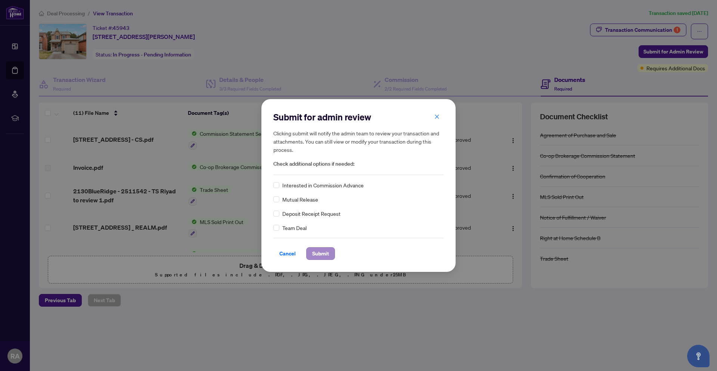 The height and width of the screenshot is (371, 717). What do you see at coordinates (288, 253) in the screenshot?
I see `button: Cancel` at bounding box center [288, 253].